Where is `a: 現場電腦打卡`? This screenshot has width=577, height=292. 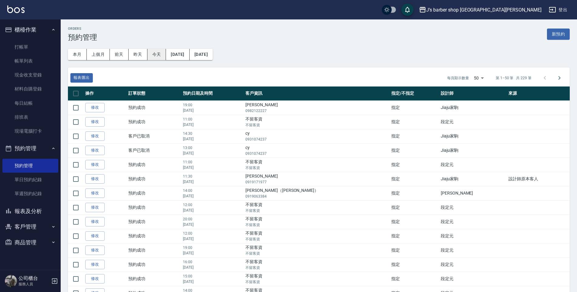
a: 現場電腦打卡 is located at coordinates (30, 131).